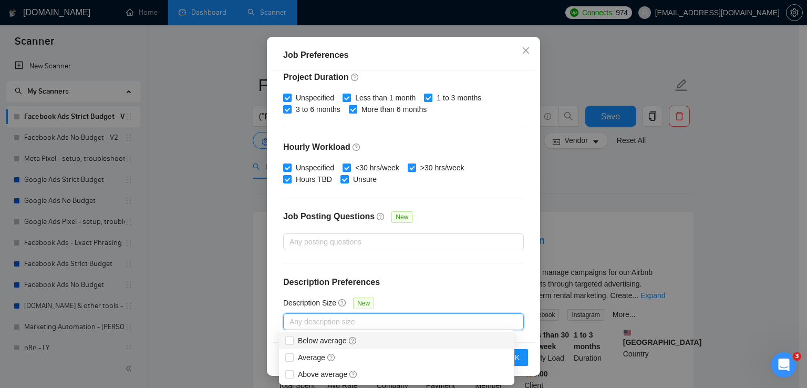  I want to click on span: 3 to 6 months, so click(318, 109).